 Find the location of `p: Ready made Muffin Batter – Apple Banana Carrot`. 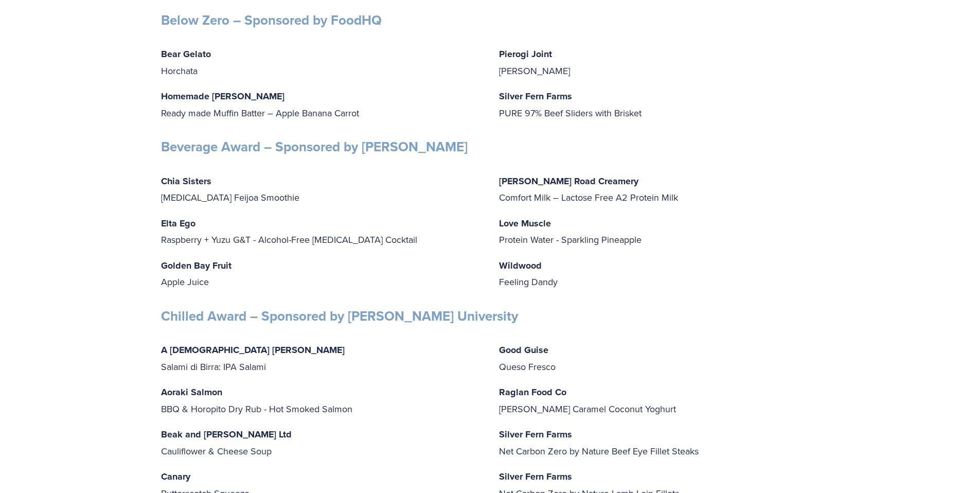

p: Ready made Muffin Batter – Apple Banana Carrot is located at coordinates (321, 104).